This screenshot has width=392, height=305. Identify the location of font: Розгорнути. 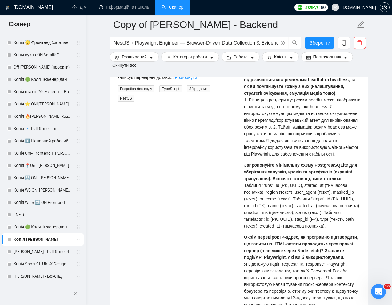
(186, 77).